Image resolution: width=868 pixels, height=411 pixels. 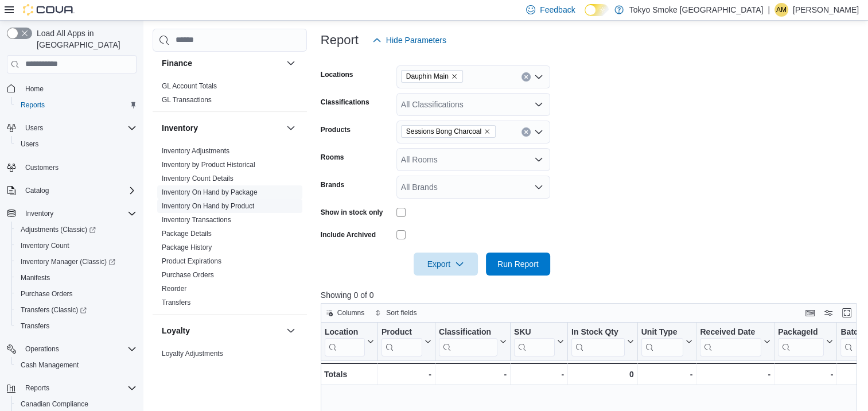 I want to click on span: Transfers (Classic), so click(x=77, y=310).